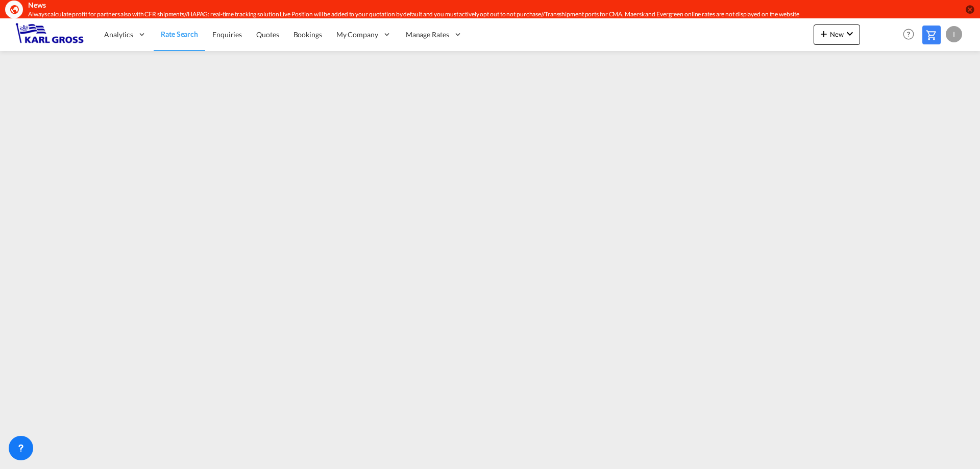 The image size is (980, 469). Describe the element at coordinates (434, 34) in the screenshot. I see `div: Manage Rates` at that location.